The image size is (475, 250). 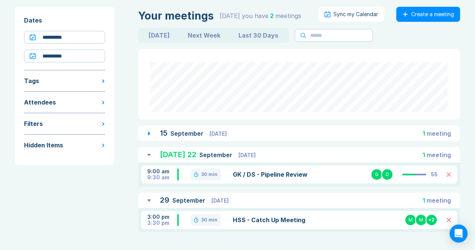 I want to click on div: Attendees, so click(x=40, y=102).